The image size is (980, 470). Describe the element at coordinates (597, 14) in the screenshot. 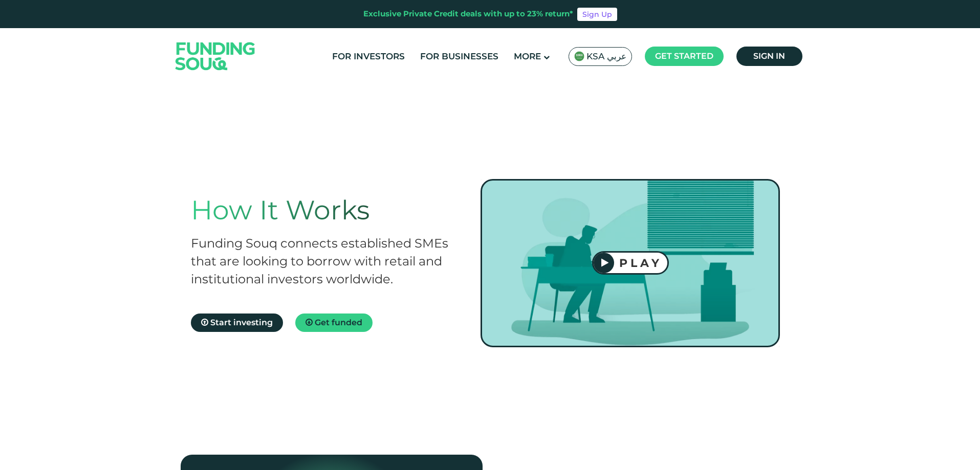

I see `a: Sign Up` at that location.